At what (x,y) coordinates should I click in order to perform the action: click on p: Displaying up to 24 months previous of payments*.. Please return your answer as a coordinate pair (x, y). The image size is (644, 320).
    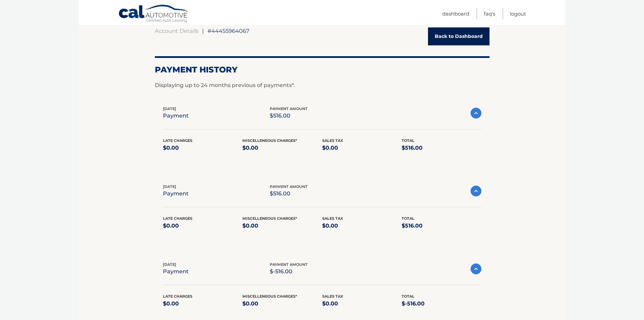
    Looking at the image, I should click on (322, 85).